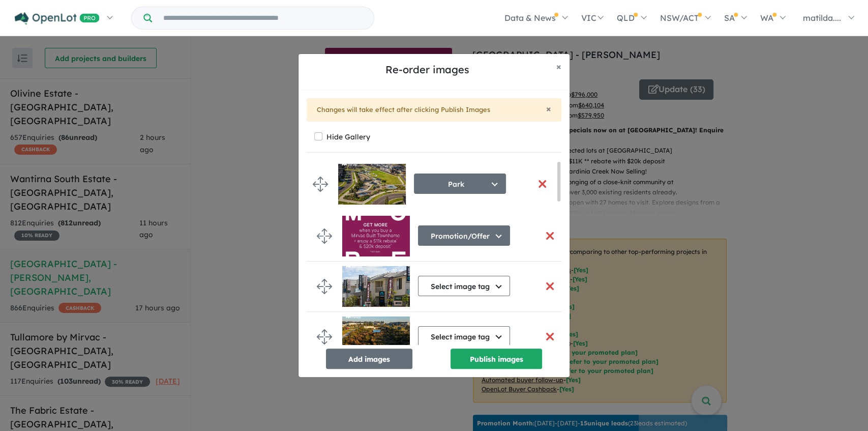  Describe the element at coordinates (464, 236) in the screenshot. I see `button: Promotion/Offer` at that location.